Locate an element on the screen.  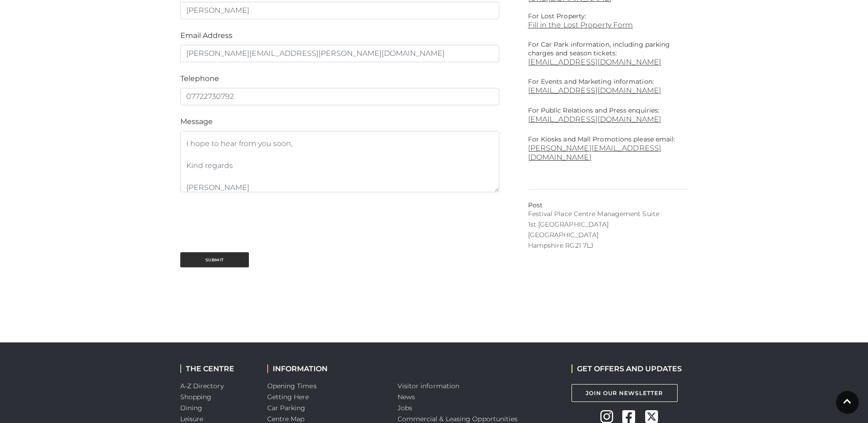
h2: THE CENTRE is located at coordinates (217, 369).